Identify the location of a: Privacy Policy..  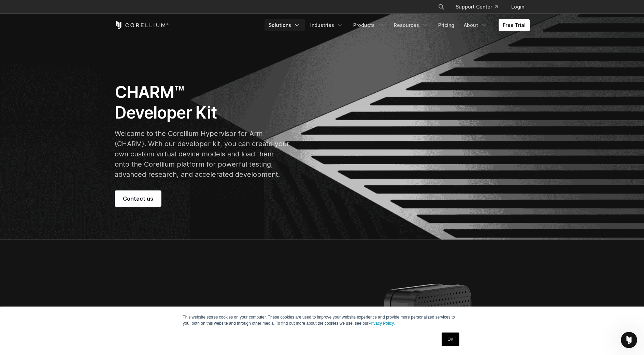
(381, 324).